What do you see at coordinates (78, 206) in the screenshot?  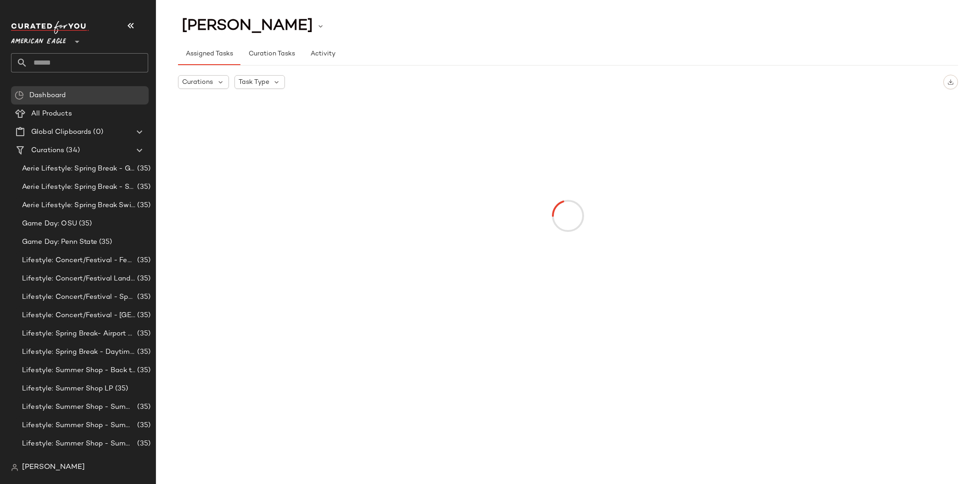 I see `span: Aerie Lifestyle: Spring Break Swimsuits Landing Page` at bounding box center [78, 206].